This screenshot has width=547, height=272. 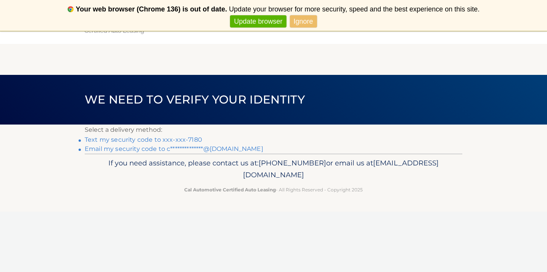 I want to click on b: Your web browser (Chrome 136) is out of date., so click(x=151, y=9).